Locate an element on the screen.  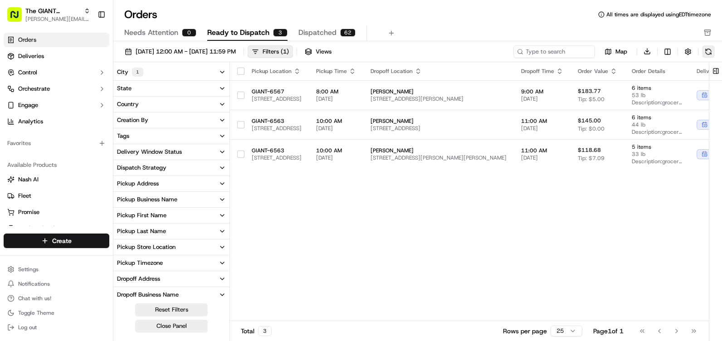
a: Analytics is located at coordinates (56, 122).